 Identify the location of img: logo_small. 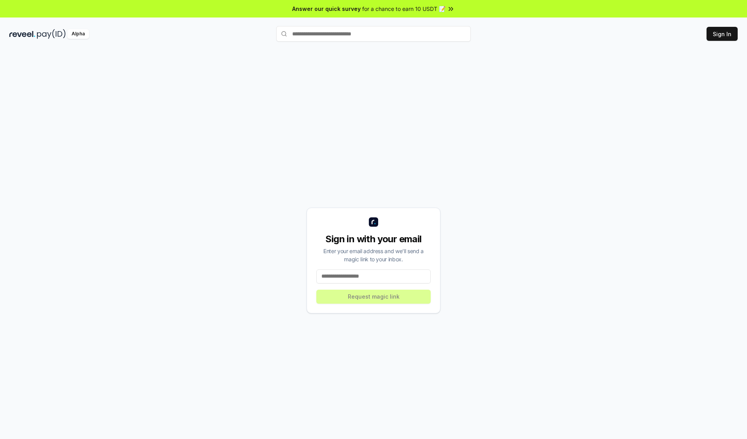
(373, 222).